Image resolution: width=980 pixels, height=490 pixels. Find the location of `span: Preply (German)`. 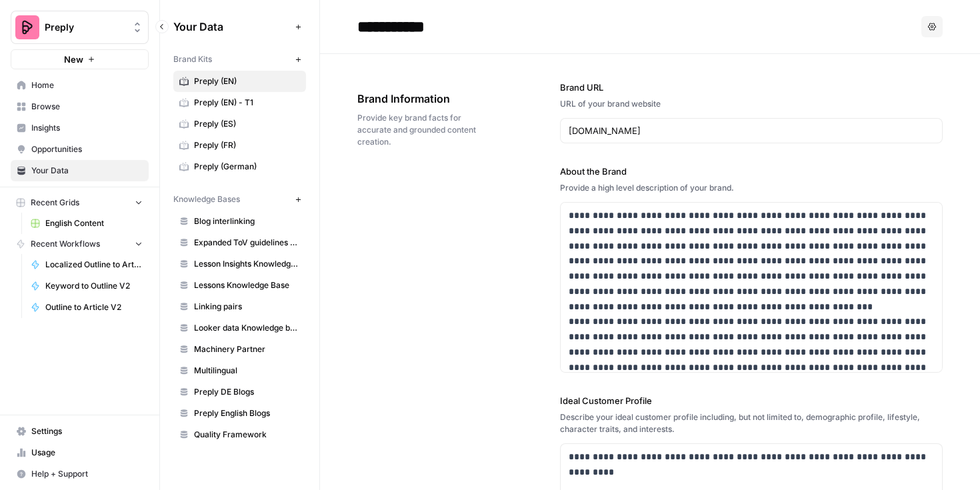

span: Preply (German) is located at coordinates (246, 167).